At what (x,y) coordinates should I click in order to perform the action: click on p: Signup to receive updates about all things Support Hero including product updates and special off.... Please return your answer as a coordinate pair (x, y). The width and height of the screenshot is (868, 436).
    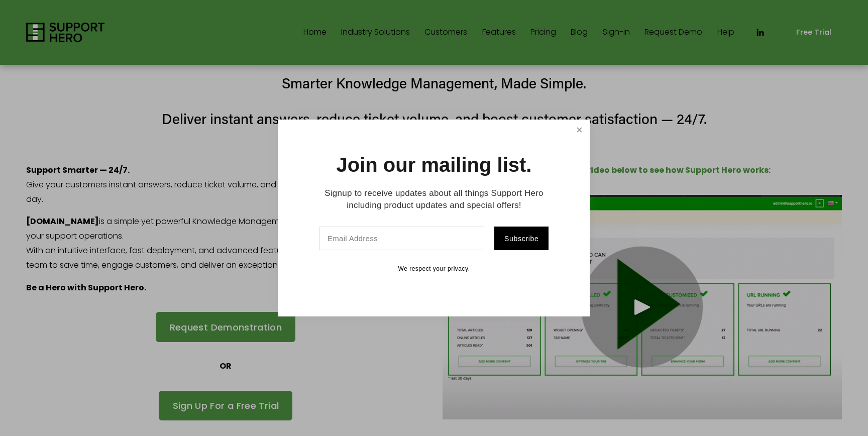
    Looking at the image, I should click on (434, 200).